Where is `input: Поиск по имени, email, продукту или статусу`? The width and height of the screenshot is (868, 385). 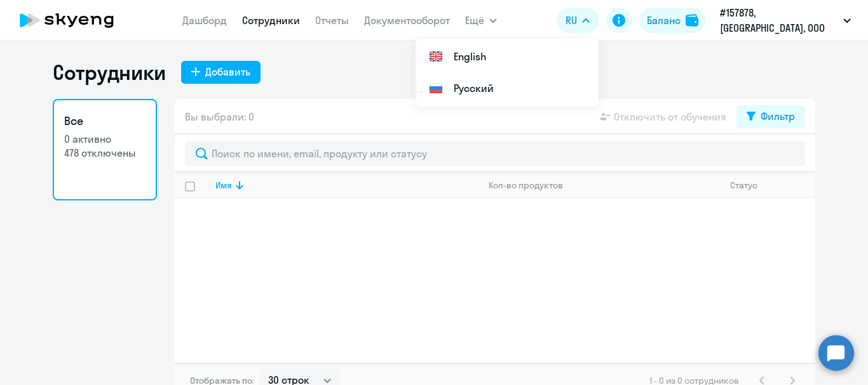 input: Поиск по имени, email, продукту или статусу is located at coordinates (495, 154).